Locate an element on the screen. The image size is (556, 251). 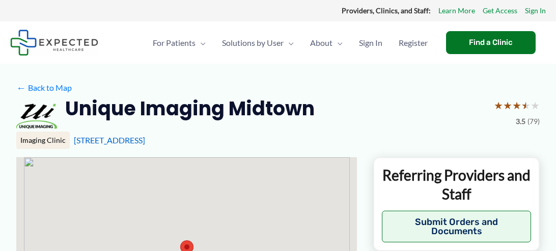
button: Submit Orders and Documents is located at coordinates (456, 226).